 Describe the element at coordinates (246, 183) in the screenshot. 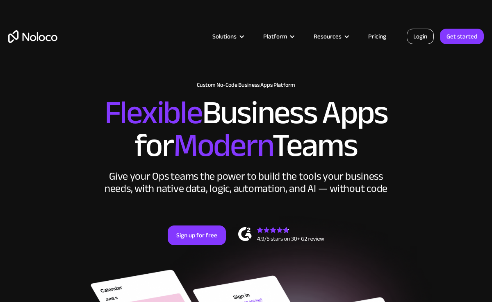

I see `div: Give your Ops teams the power to build the tools your business needs, with native data, logic, au...` at that location.